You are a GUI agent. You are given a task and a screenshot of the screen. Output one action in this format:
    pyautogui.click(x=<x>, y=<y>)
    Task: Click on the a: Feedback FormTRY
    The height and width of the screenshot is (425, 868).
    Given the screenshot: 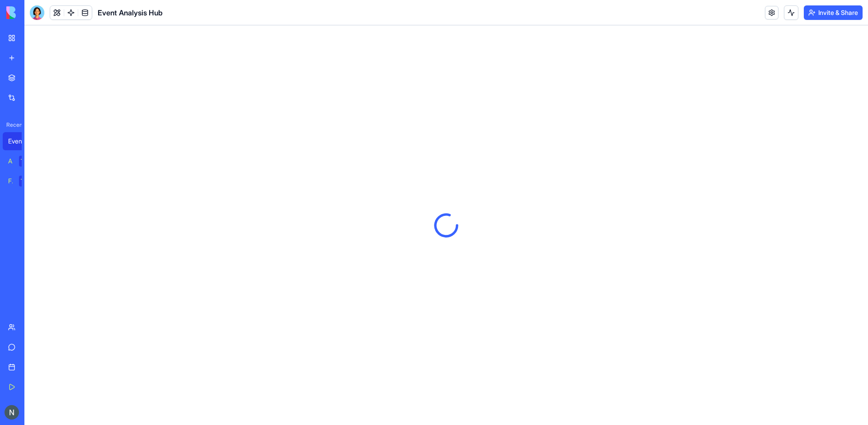 What is the action you would take?
    pyautogui.click(x=21, y=181)
    